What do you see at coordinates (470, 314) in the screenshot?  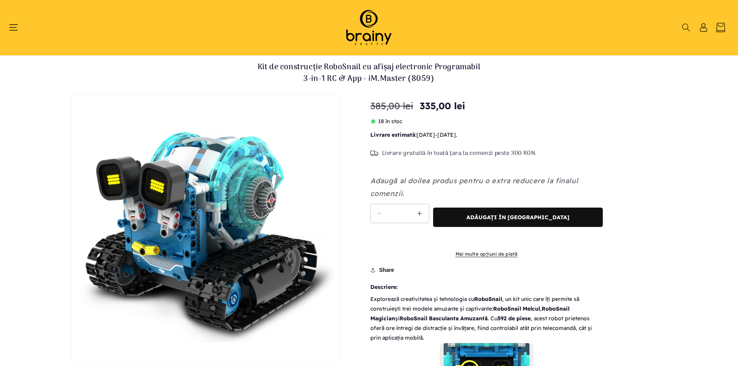 I see `strong: RoboSnail Magician` at bounding box center [470, 314].